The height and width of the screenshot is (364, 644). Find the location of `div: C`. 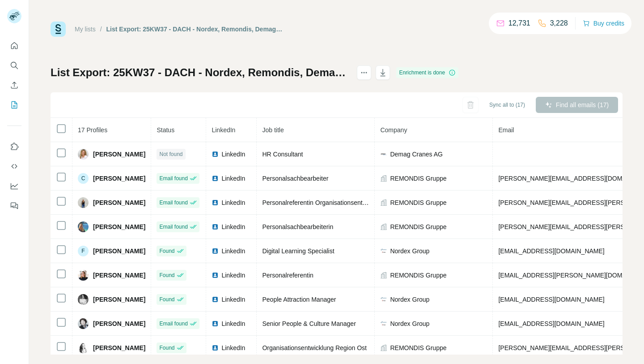

div: C is located at coordinates (83, 178).